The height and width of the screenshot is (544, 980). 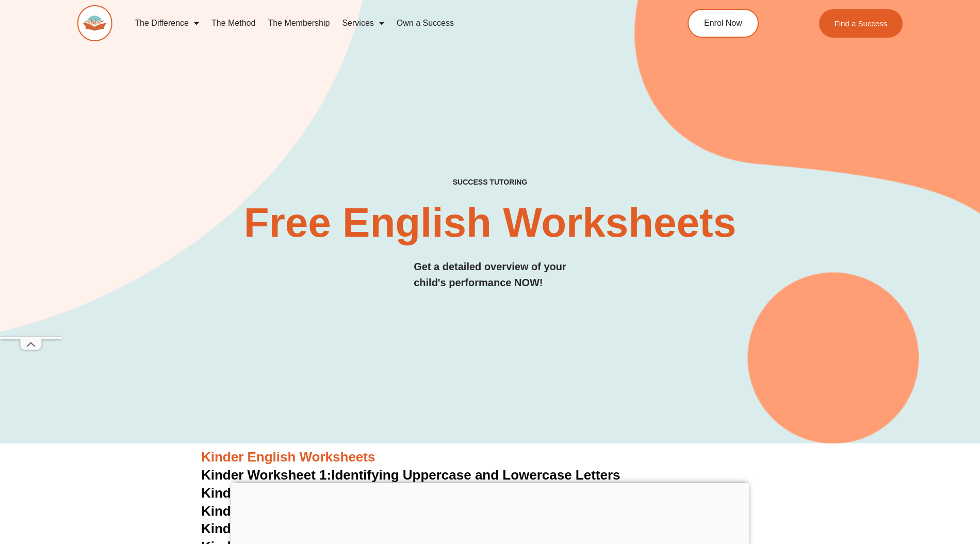 What do you see at coordinates (299, 23) in the screenshot?
I see `a: The Membership` at bounding box center [299, 23].